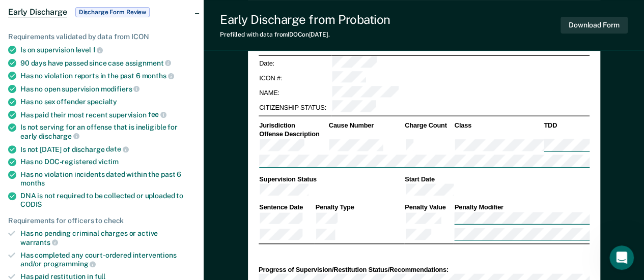  Describe the element at coordinates (98, 50) in the screenshot. I see `span: 1` at that location.